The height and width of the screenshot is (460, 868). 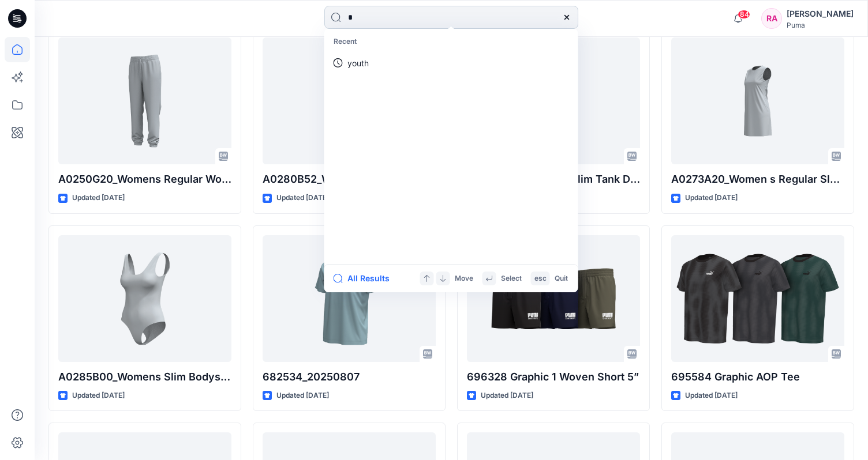 I want to click on p: A0280B52_Womens Bra Top_CV01, so click(x=349, y=179).